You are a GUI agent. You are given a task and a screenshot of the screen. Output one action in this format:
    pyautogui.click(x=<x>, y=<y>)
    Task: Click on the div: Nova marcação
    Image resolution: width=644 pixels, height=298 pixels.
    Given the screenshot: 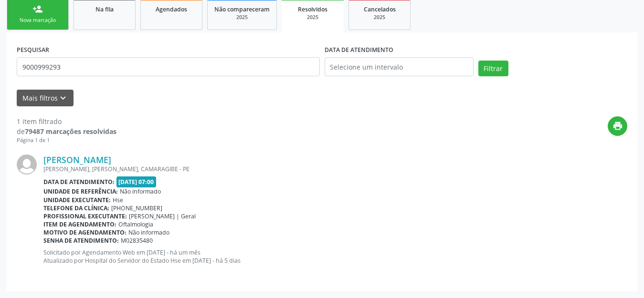 What is the action you would take?
    pyautogui.click(x=38, y=20)
    